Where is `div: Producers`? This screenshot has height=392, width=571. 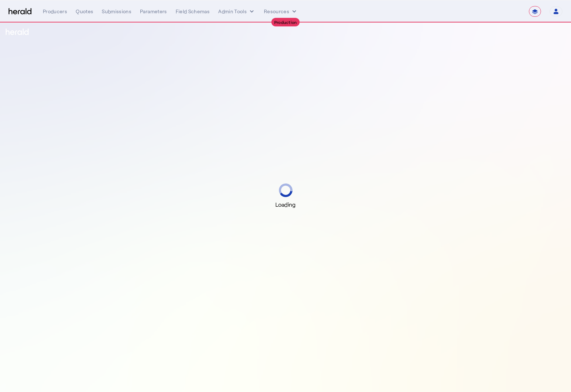 div: Producers is located at coordinates (55, 11).